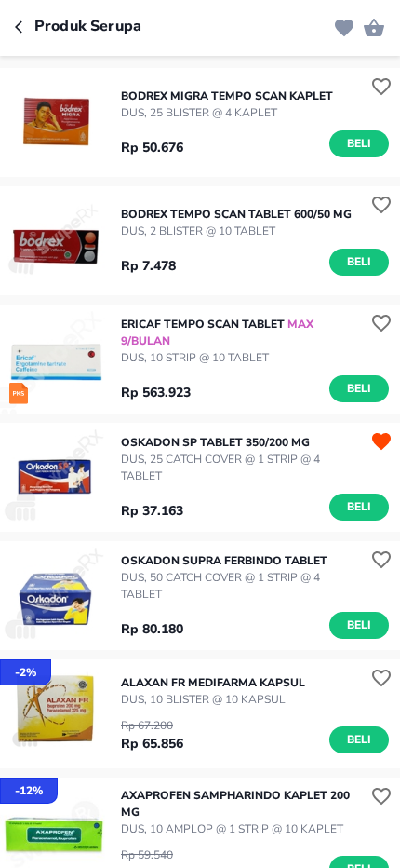 The image size is (400, 868). I want to click on p: DUS, 25 BLISTER @ 4 KAPLET, so click(227, 113).